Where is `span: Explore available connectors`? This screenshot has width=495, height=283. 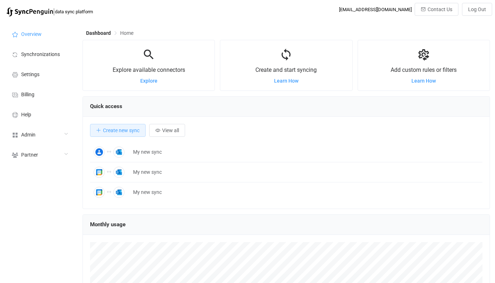
span: Explore available connectors is located at coordinates (149, 70).